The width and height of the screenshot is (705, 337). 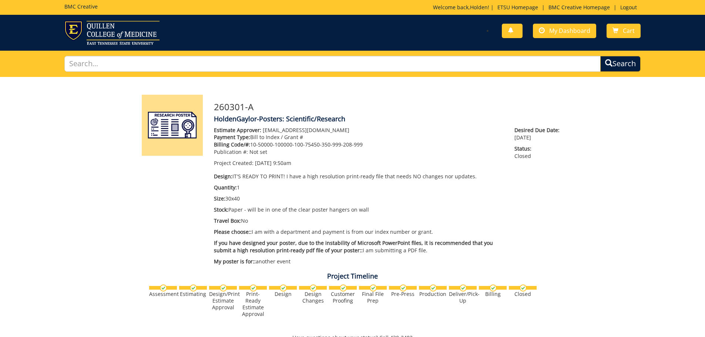 I want to click on span: Size:, so click(x=219, y=198).